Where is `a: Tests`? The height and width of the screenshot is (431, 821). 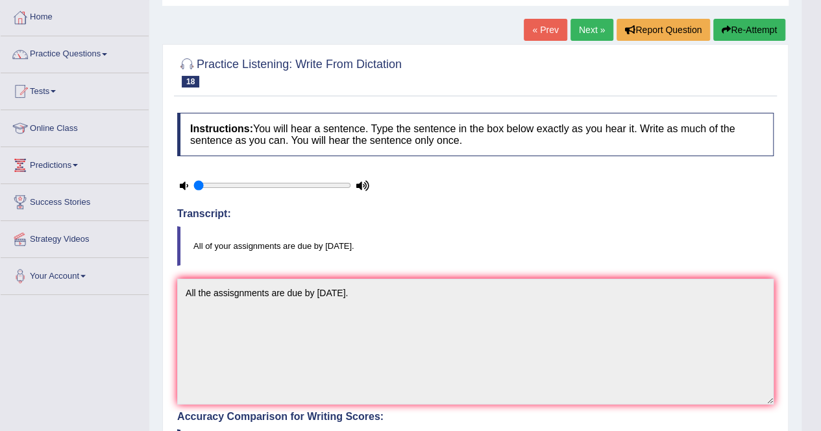 a: Tests is located at coordinates (75, 90).